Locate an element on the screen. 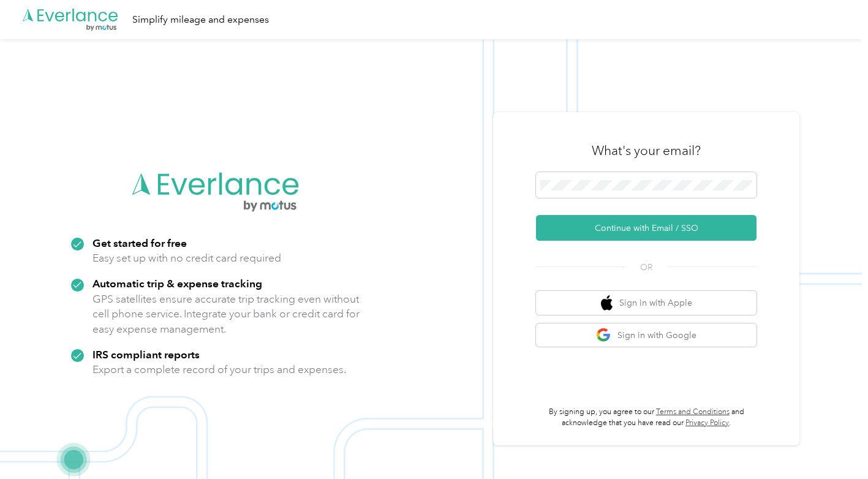 This screenshot has width=868, height=479. strong: Get started for free is located at coordinates (140, 243).